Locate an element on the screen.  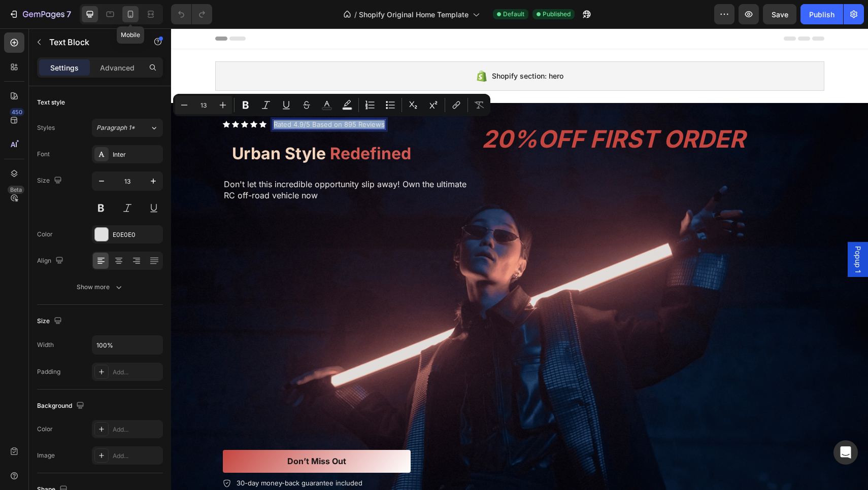
span: Save is located at coordinates (779, 14).